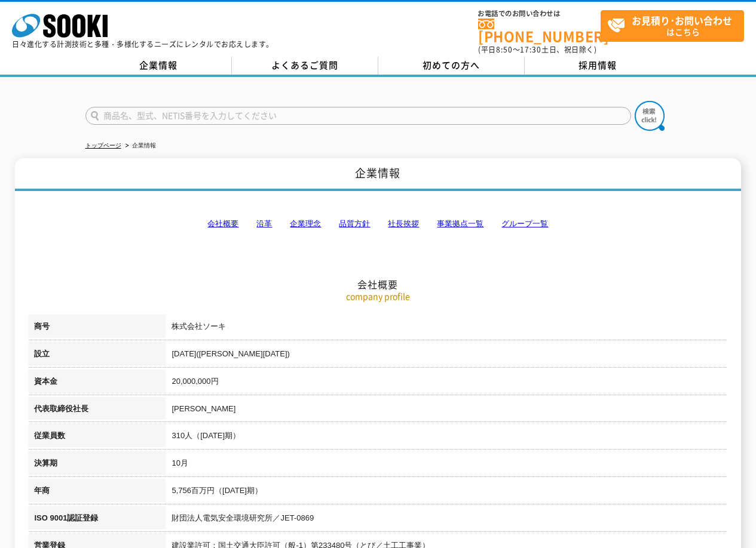 The image size is (756, 548). Describe the element at coordinates (305, 223) in the screenshot. I see `a: 企業理念` at that location.